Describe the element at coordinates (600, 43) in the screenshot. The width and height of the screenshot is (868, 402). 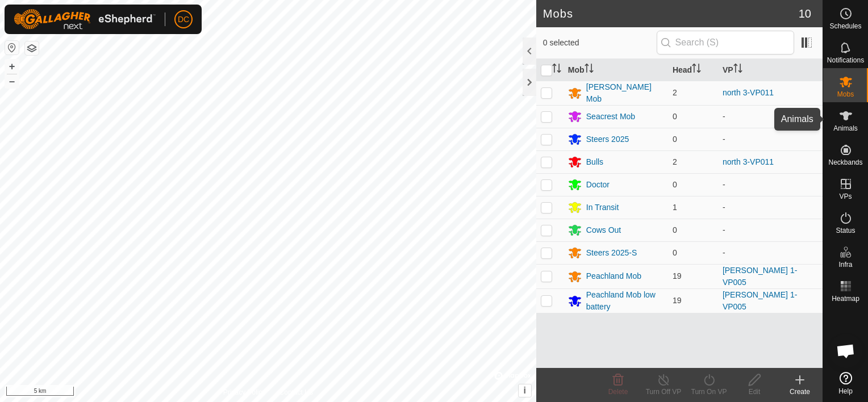
I see `span: 0 selected` at that location.